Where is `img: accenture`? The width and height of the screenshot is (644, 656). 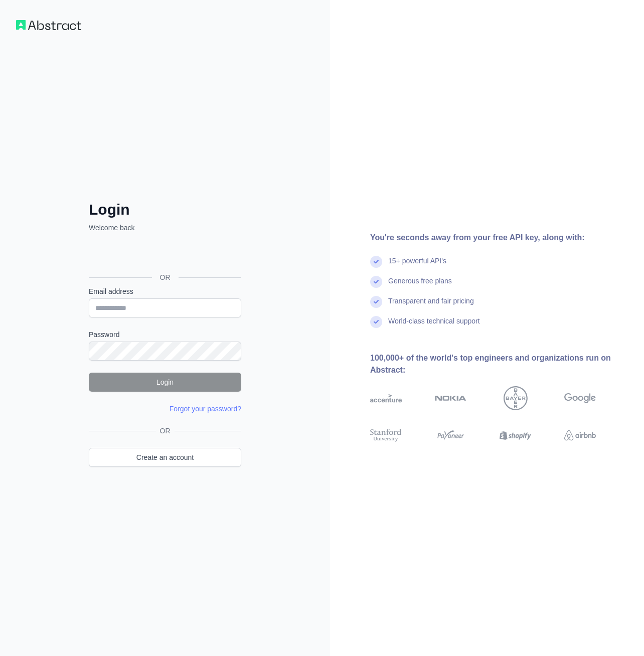
img: accenture is located at coordinates (386, 398).